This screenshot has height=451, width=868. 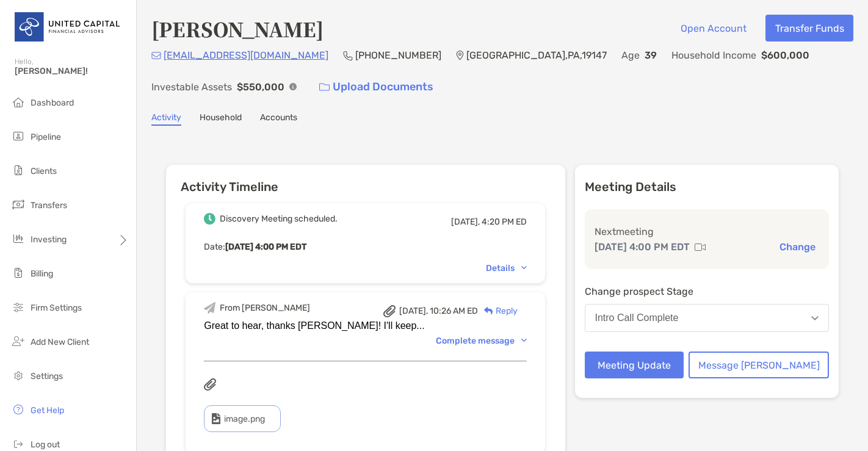 I want to click on button: Intro Call Complete, so click(x=707, y=318).